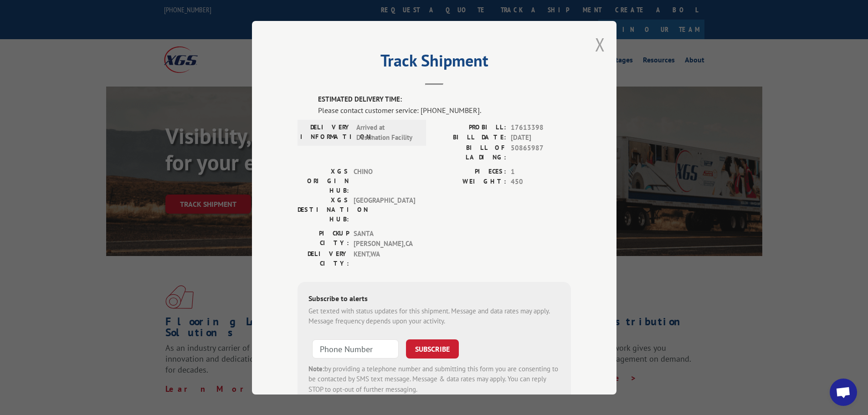 The height and width of the screenshot is (415, 868). Describe the element at coordinates (471, 152) in the screenshot. I see `label: BILL OF LADING:` at that location.